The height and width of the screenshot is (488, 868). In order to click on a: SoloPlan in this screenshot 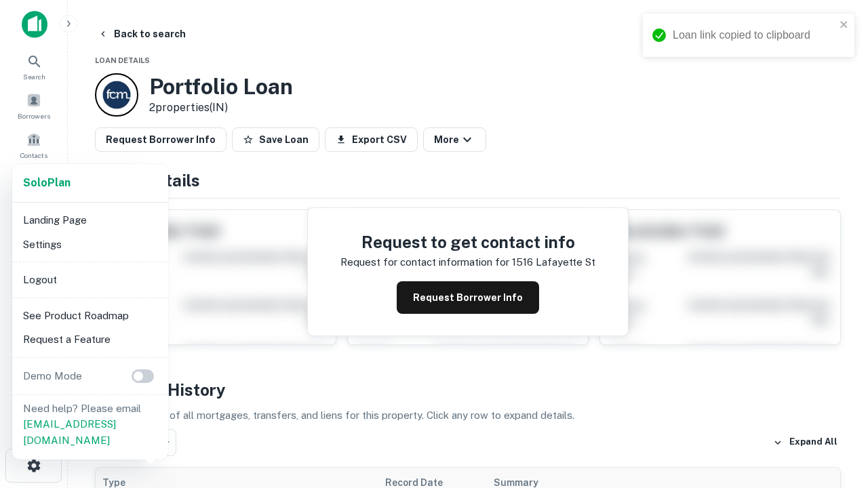, I will do `click(47, 183)`.